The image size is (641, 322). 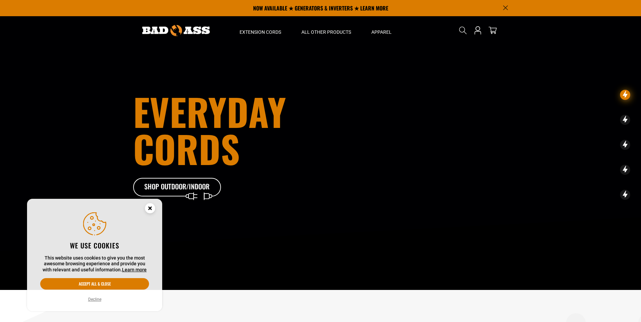 What do you see at coordinates (134, 270) in the screenshot?
I see `a: Learn more` at bounding box center [134, 270].